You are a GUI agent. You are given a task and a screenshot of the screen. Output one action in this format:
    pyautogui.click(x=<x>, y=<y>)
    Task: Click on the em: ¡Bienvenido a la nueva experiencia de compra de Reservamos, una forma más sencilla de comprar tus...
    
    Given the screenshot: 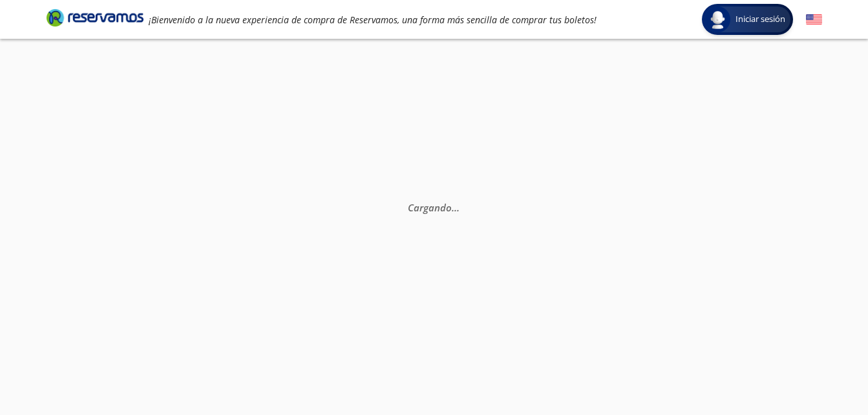 What is the action you would take?
    pyautogui.click(x=372, y=19)
    